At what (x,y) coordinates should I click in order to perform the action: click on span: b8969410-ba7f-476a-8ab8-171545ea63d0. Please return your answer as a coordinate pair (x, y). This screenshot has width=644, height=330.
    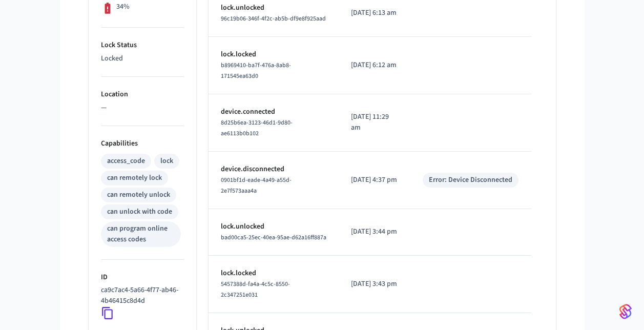
    Looking at the image, I should click on (256, 70).